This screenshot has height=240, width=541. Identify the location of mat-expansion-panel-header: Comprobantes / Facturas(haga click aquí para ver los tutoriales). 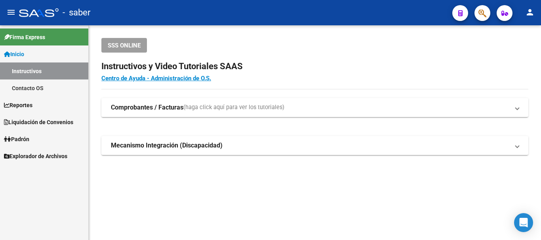
(315, 108).